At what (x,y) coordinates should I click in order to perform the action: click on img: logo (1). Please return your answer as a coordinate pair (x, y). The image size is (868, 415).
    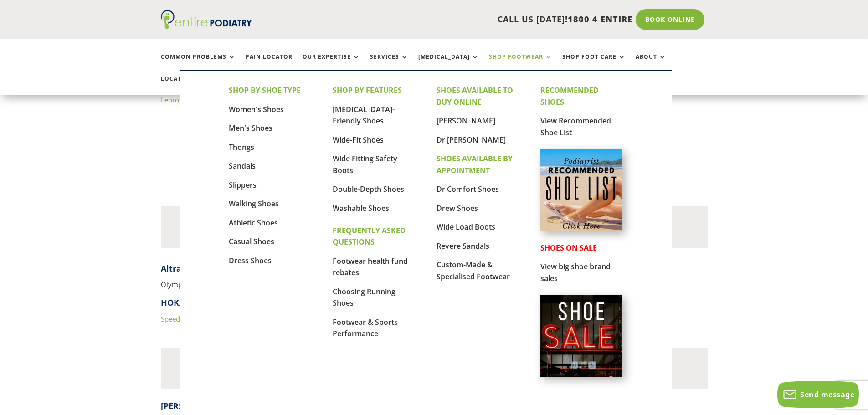
    Looking at the image, I should click on (206, 20).